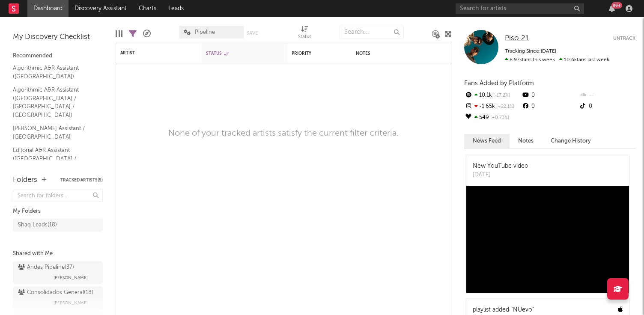  What do you see at coordinates (504, 106) in the screenshot?
I see `span: +22.1 %` at bounding box center [504, 106].